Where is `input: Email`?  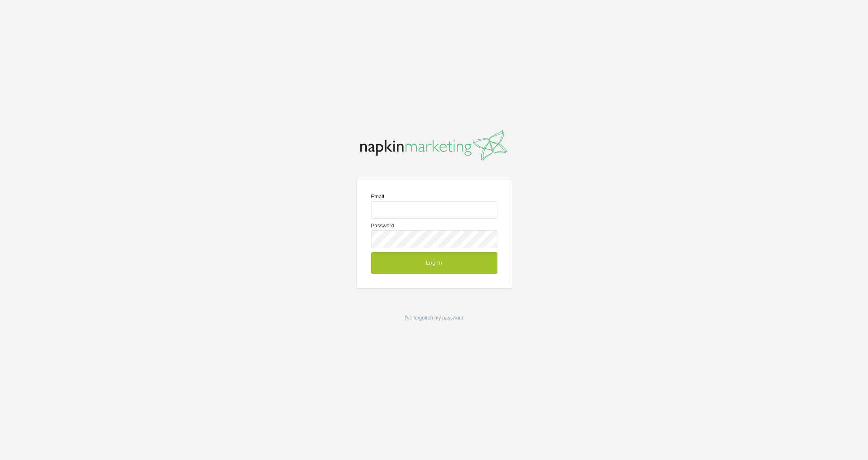 input: Email is located at coordinates (434, 210).